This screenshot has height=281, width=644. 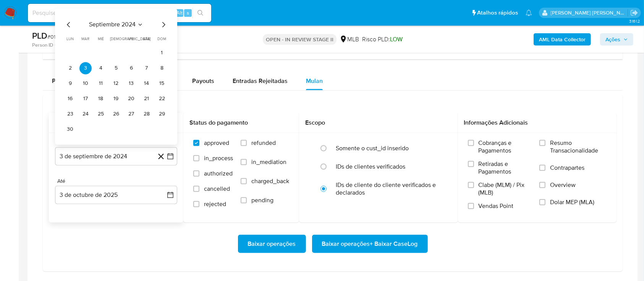 What do you see at coordinates (119, 13) in the screenshot?
I see `input: Pesquise usuários ou casos...` at bounding box center [119, 13].